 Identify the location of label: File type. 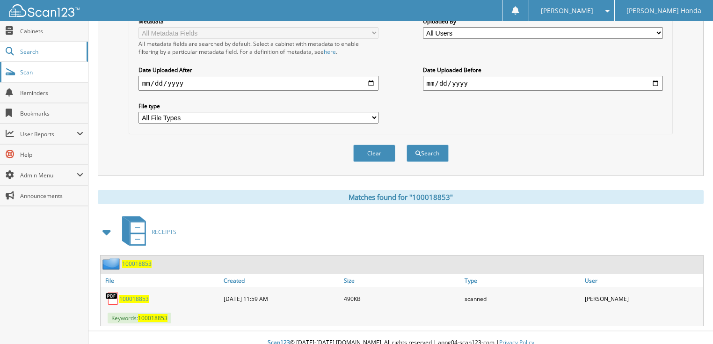
(259, 106).